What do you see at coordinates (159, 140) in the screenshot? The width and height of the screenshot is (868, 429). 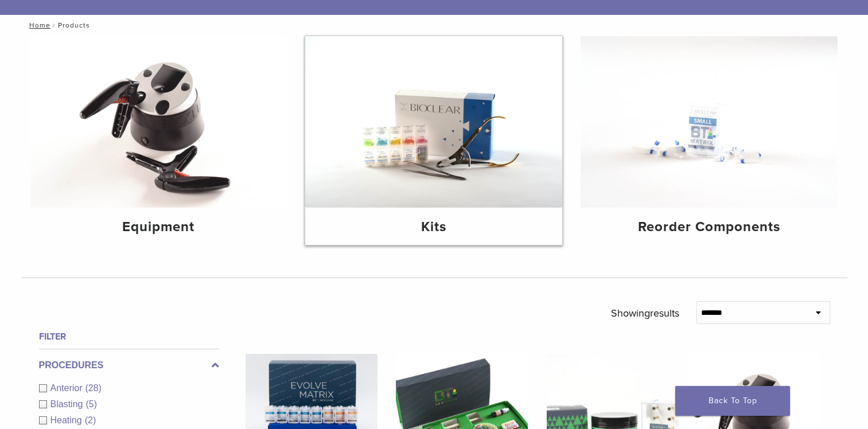 I see `a: Equipment` at bounding box center [159, 140].